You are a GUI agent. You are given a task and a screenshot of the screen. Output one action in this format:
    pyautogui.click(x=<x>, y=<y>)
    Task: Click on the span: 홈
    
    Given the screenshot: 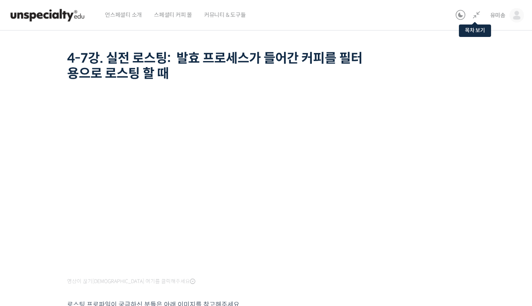 What is the action you would take?
    pyautogui.click(x=28, y=255)
    